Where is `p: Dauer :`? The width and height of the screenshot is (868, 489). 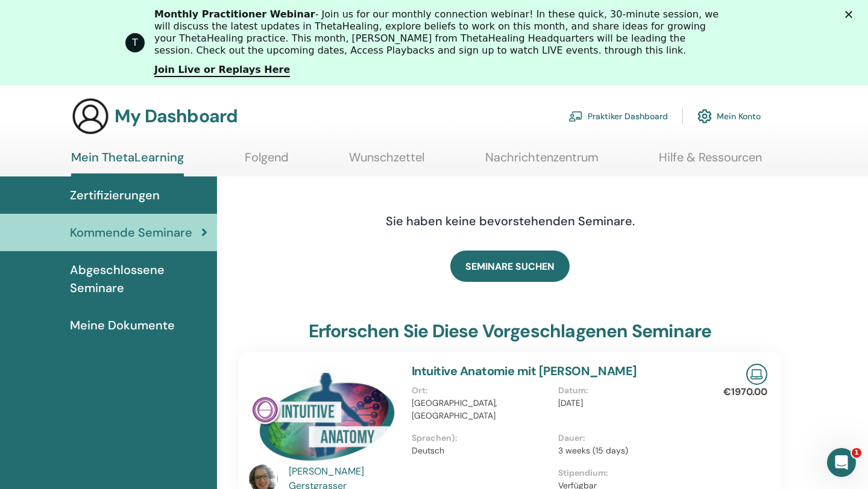 p: Dauer : is located at coordinates (627, 437).